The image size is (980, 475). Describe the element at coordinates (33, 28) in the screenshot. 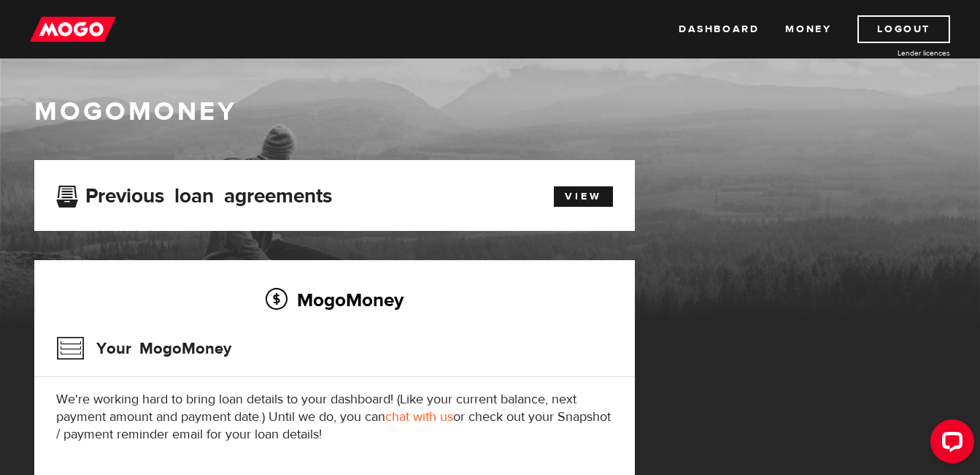

I see `button: Open LiveChat chat widget` at that location.